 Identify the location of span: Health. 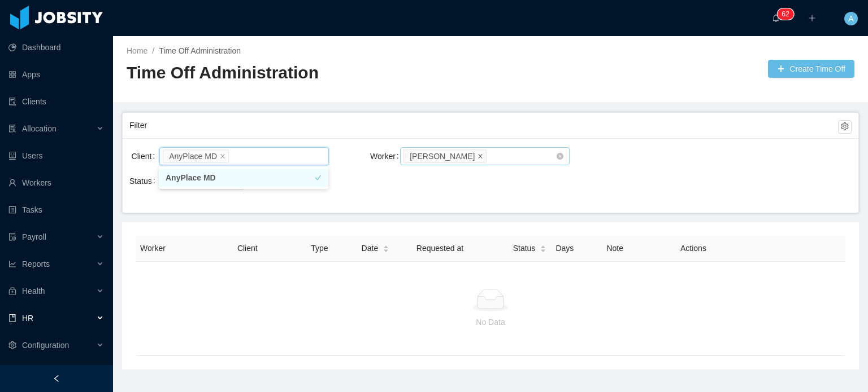
(33, 291).